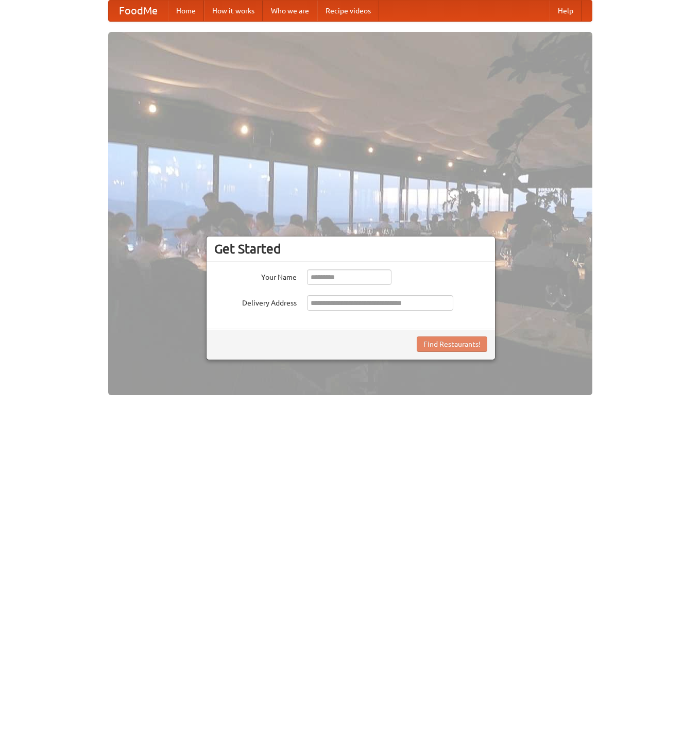 This screenshot has height=729, width=700. Describe the element at coordinates (348, 11) in the screenshot. I see `a: Recipe videos` at that location.